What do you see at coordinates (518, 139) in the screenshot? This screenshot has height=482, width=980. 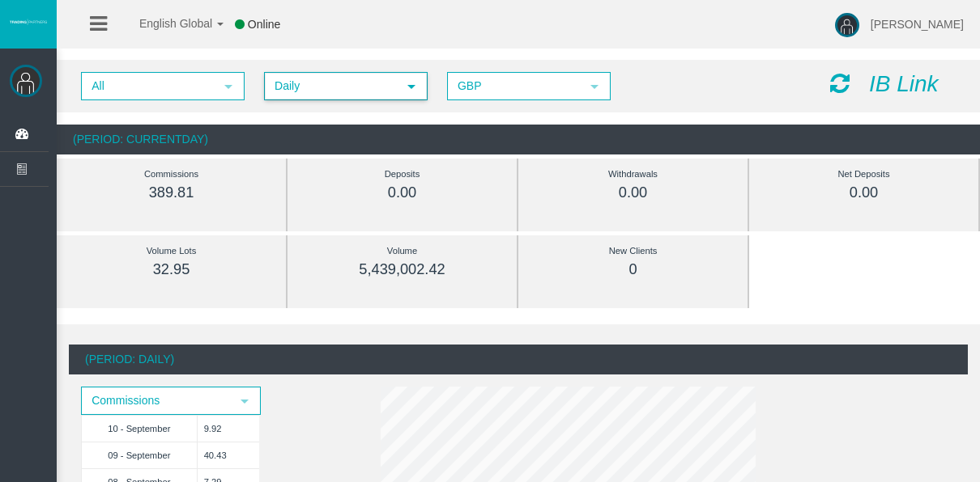 I see `div: (Period: CurrentDay)` at bounding box center [518, 139].